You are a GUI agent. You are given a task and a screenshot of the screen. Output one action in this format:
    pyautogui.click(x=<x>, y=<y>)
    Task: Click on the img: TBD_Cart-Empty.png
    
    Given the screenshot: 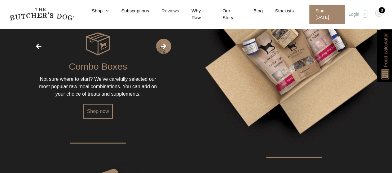 What is the action you would take?
    pyautogui.click(x=379, y=13)
    